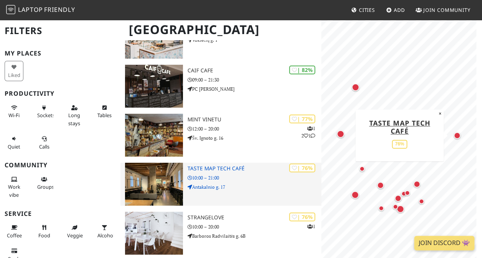  Describe the element at coordinates (395, 10) in the screenshot. I see `a: Add` at that location.